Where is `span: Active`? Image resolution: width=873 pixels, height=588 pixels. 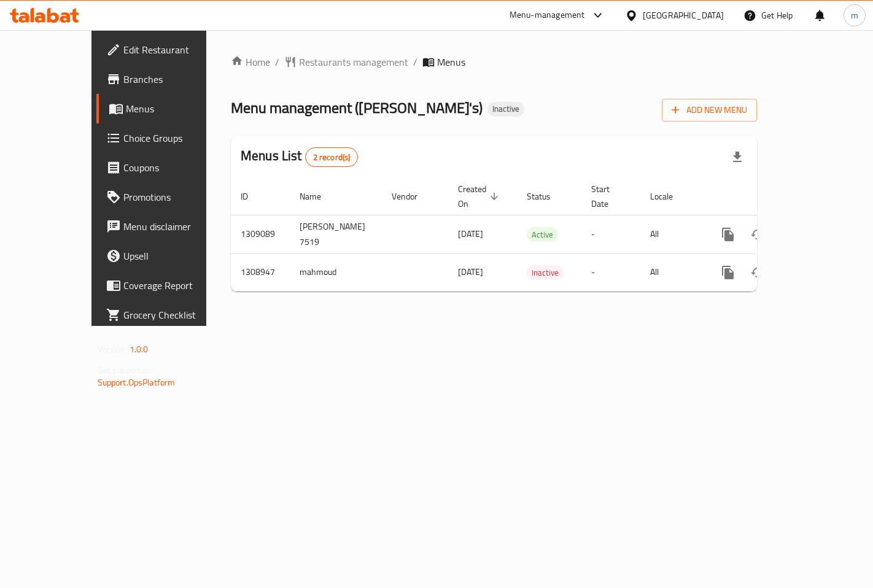
span: Active is located at coordinates (542, 235).